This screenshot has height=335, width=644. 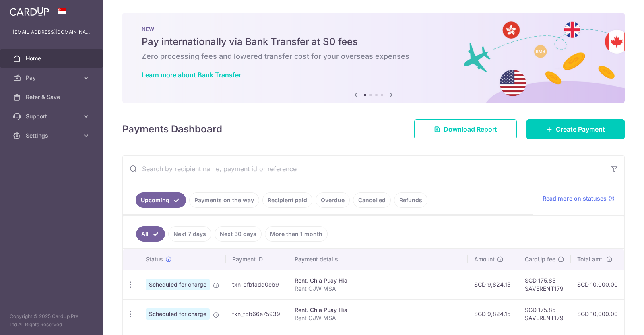 I want to click on td: txn_fbb66e75939, so click(x=257, y=314).